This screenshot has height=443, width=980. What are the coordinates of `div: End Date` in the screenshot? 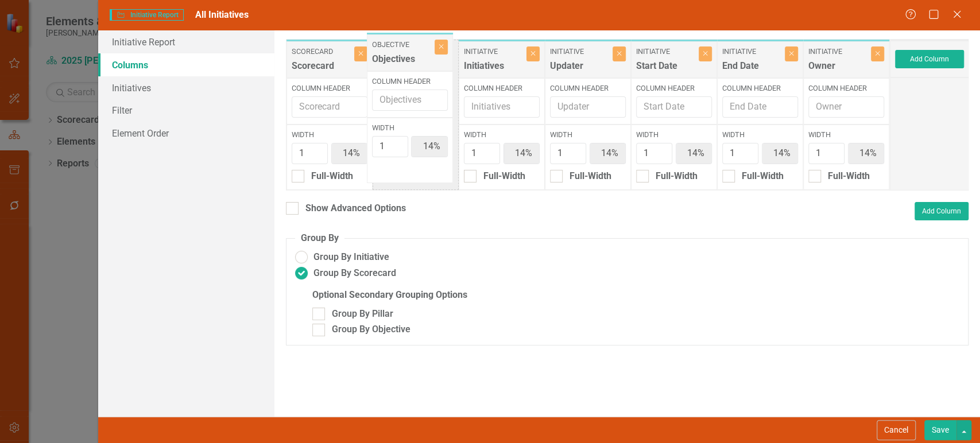 It's located at (752, 69).